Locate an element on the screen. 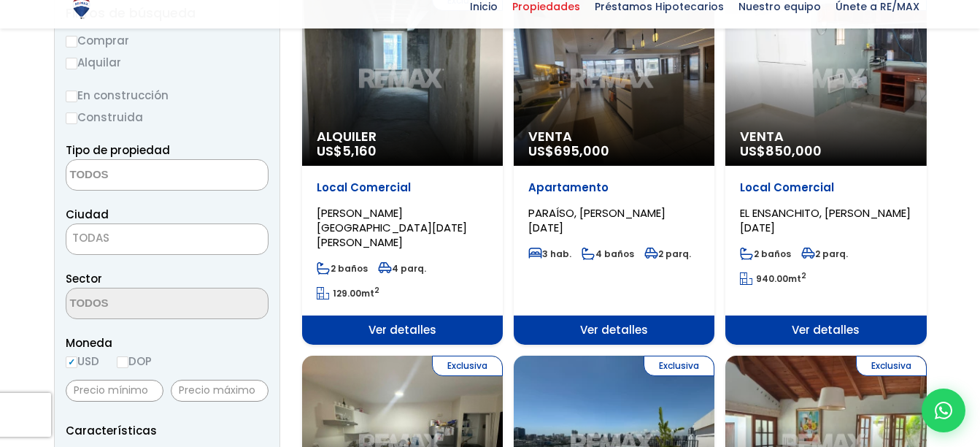  input: Precio mínimo is located at coordinates (115, 391).